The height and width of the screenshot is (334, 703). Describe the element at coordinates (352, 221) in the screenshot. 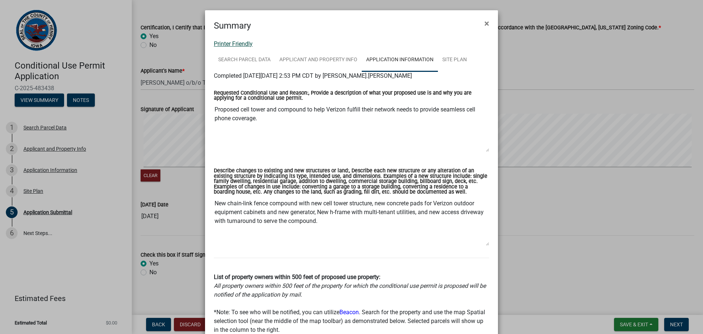

I see `textarea: New chain-link fence compound with new cell tower structure, new concrete pads for Verizon outdoo...` at that location.